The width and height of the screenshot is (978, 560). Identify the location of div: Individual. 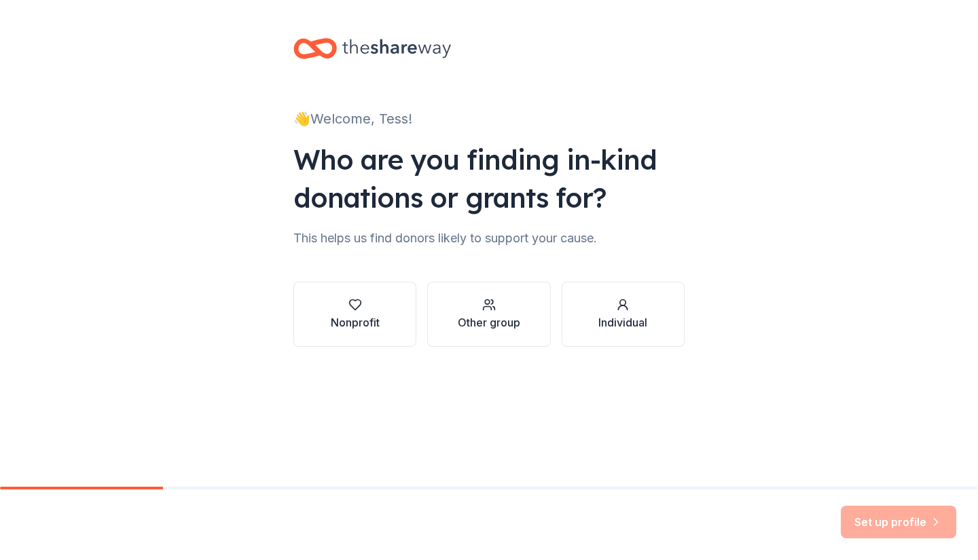
(622, 322).